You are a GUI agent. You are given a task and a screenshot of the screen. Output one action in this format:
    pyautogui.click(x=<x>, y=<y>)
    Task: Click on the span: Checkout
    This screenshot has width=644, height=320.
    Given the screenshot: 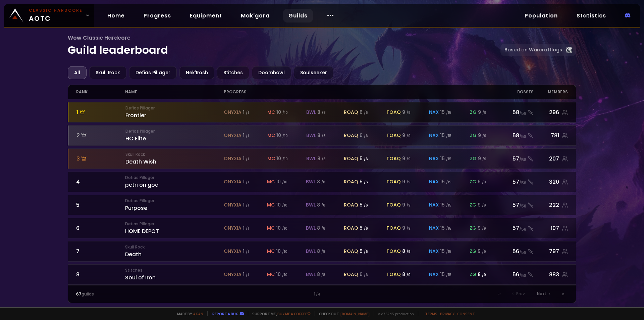 What is the action you would take?
    pyautogui.click(x=342, y=314)
    